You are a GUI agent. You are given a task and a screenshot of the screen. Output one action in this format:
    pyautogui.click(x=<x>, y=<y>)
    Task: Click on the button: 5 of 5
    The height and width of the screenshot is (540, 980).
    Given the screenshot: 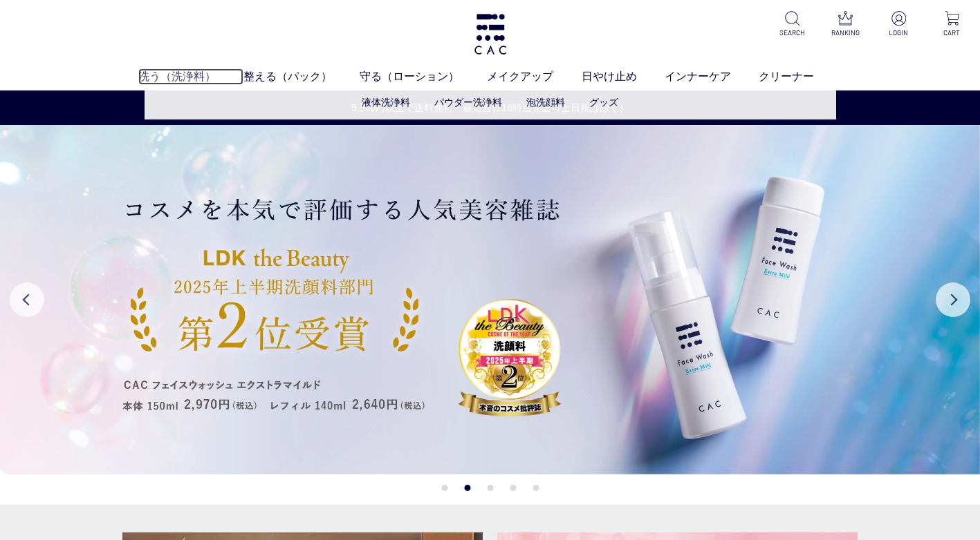 What is the action you would take?
    pyautogui.click(x=535, y=488)
    